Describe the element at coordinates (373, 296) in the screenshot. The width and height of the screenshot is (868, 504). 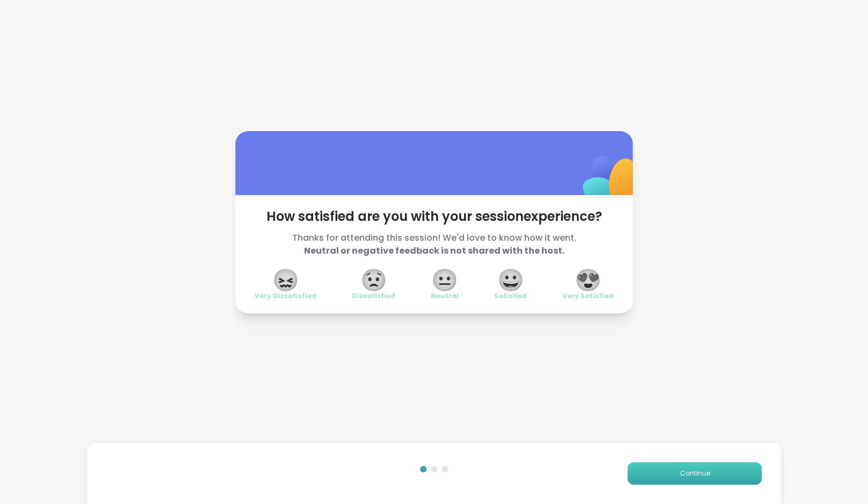
I see `span: Dissatisfied` at that location.